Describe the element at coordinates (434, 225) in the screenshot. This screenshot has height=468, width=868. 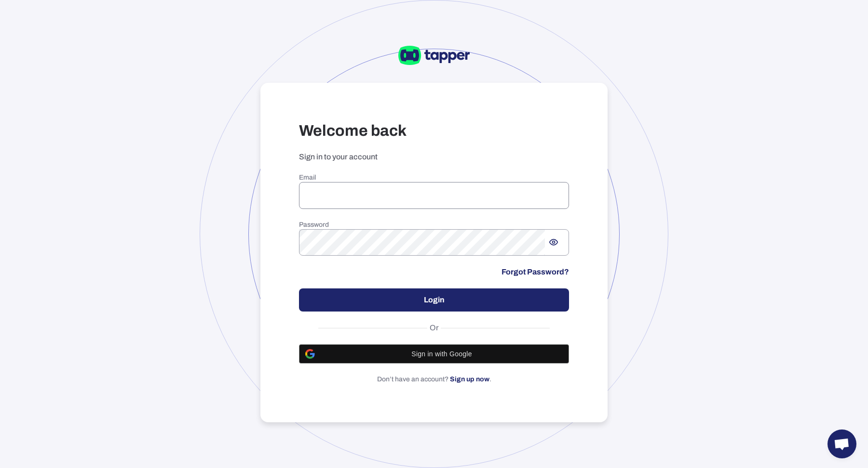
I see `h6: Password` at that location.